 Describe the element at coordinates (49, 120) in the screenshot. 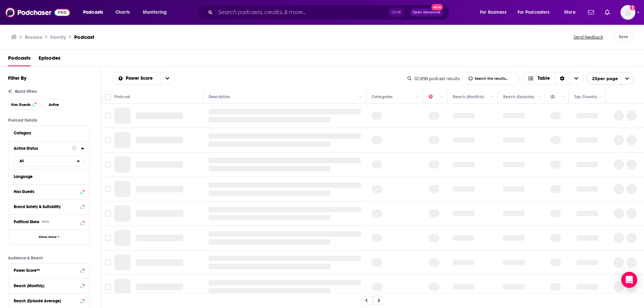

I see `p: Podcast Details` at that location.